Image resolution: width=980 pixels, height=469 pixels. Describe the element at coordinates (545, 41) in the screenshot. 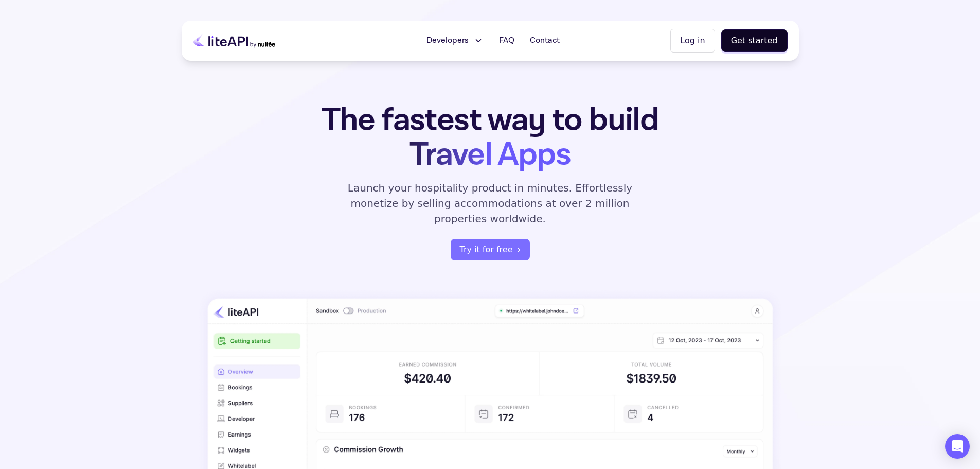

I see `a: Contact` at that location.